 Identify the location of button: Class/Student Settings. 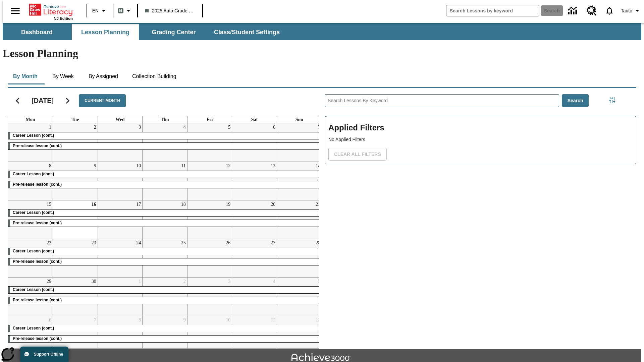
(247, 32).